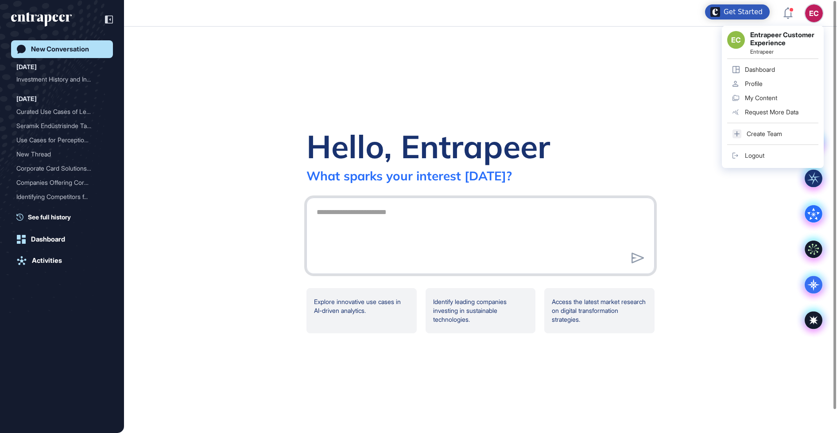 The image size is (837, 433). Describe the element at coordinates (62, 112) in the screenshot. I see `div: Curated Use Cases of Legal Tech Service Providers in Turkey` at that location.